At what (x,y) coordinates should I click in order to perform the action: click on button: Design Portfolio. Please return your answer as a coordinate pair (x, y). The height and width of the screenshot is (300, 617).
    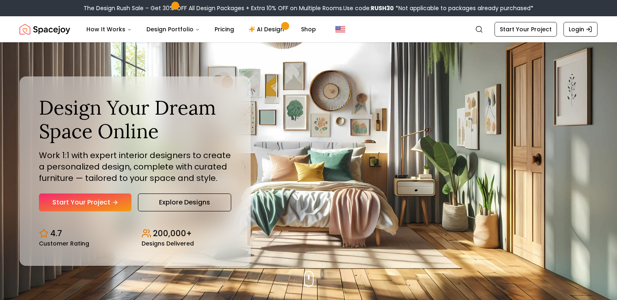
    Looking at the image, I should click on (173, 29).